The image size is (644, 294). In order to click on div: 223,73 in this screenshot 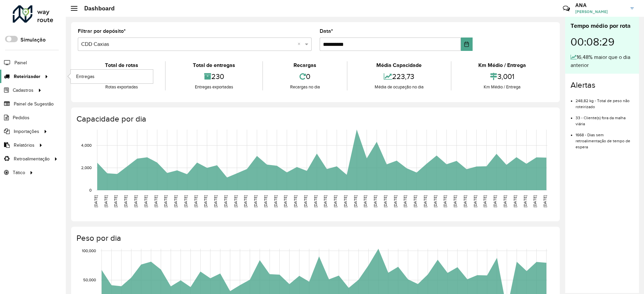, I will do `click(399, 77)`.